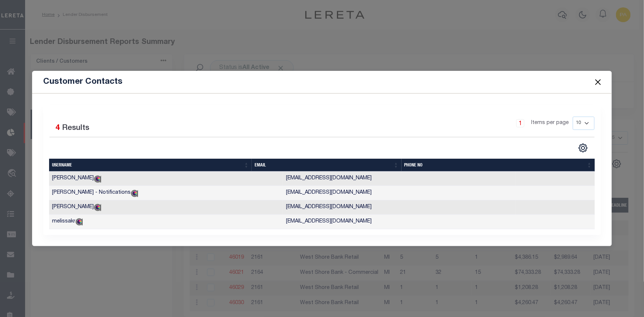 The width and height of the screenshot is (644, 317). Describe the element at coordinates (150, 165) in the screenshot. I see `th: Username: activate to sort column ascending` at that location.